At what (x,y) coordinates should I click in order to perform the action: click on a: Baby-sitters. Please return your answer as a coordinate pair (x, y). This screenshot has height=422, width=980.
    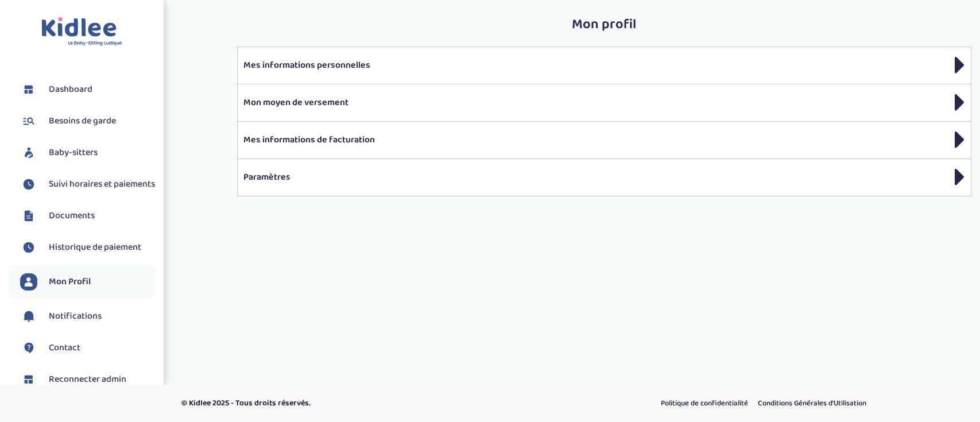
    Looking at the image, I should click on (88, 153).